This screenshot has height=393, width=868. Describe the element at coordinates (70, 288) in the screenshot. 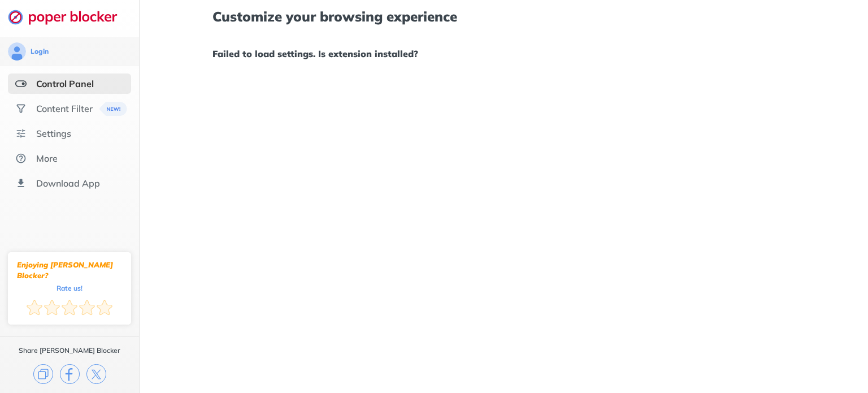

I see `div: Rate us!` at that location.